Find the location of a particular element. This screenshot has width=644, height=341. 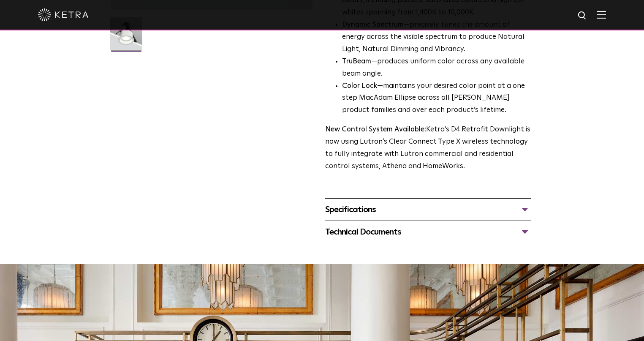

img: D4R Retrofit Downlight is located at coordinates (126, 37).